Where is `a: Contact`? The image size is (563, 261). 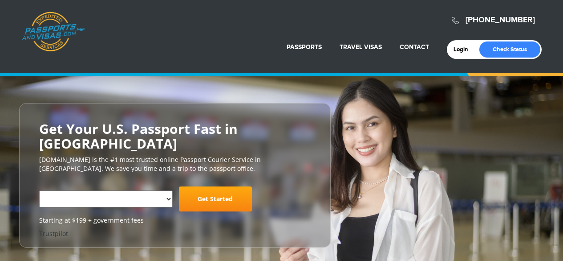 a: Contact is located at coordinates (415, 47).